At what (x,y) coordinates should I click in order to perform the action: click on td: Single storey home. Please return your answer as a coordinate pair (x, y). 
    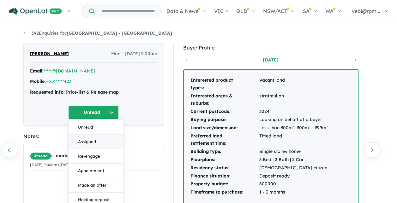
    Looking at the image, I should click on (293, 152).